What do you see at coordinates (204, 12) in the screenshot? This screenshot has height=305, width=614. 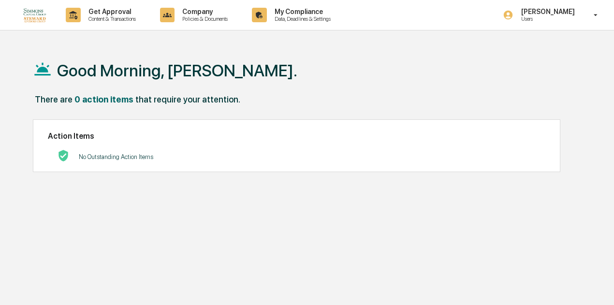 I see `p: Company` at bounding box center [204, 12].